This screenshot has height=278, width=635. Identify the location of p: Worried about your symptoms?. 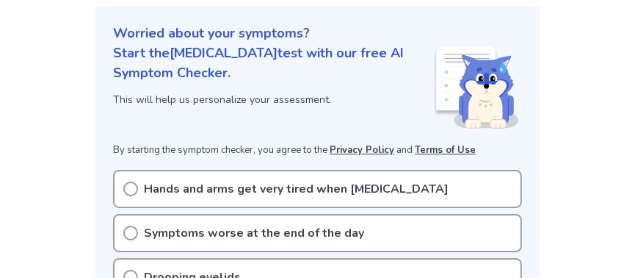
(317, 33).